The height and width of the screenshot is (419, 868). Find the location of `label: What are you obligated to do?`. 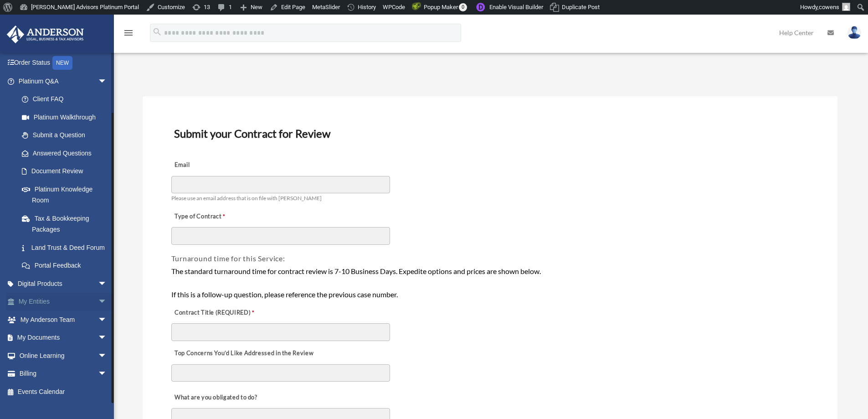

label: What are you obligated to do? is located at coordinates (217, 398).